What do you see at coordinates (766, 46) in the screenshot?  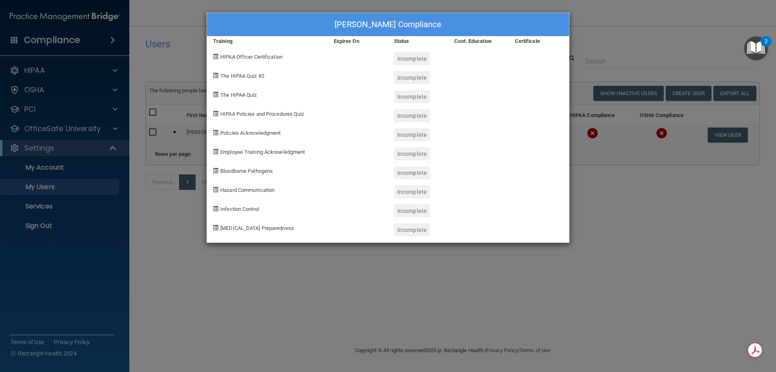 I see `div: 2` at bounding box center [766, 46].